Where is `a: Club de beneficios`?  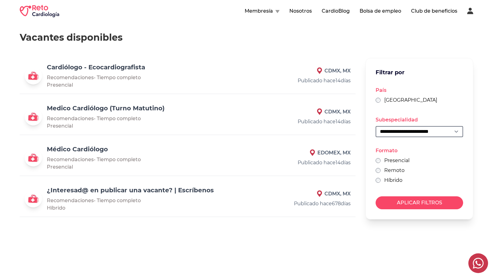
a: Club de beneficios is located at coordinates (434, 11).